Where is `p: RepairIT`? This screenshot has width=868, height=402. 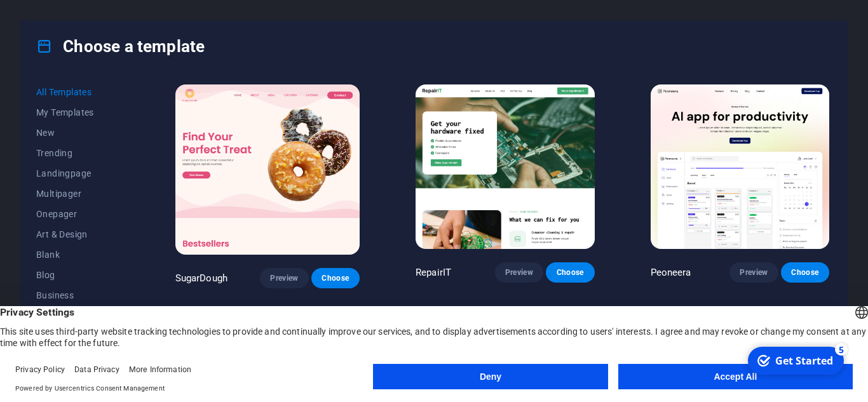 p: RepairIT is located at coordinates (433, 272).